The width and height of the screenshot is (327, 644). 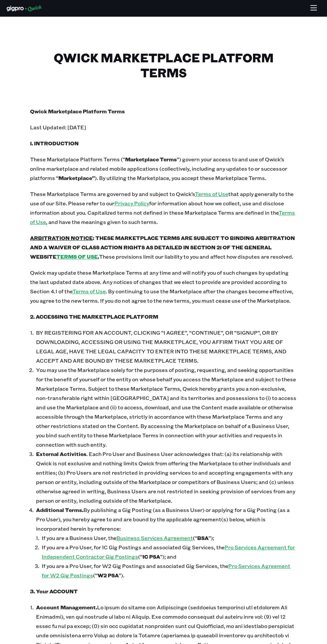 I want to click on b: Additional Terms., so click(x=60, y=510).